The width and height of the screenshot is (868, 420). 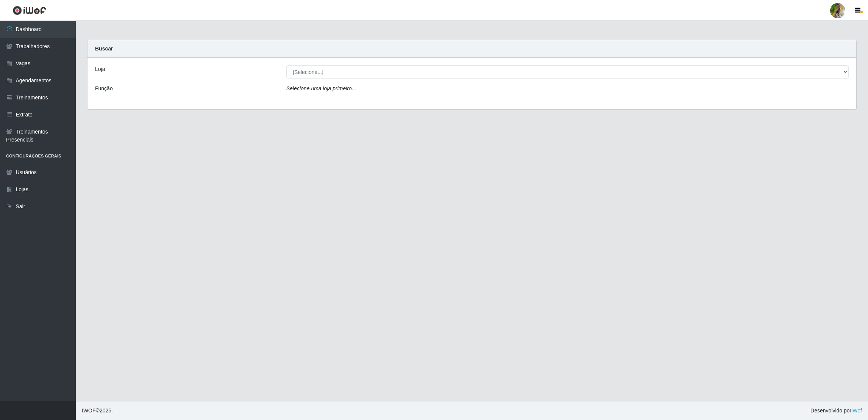 I want to click on strong: Buscar, so click(x=103, y=48).